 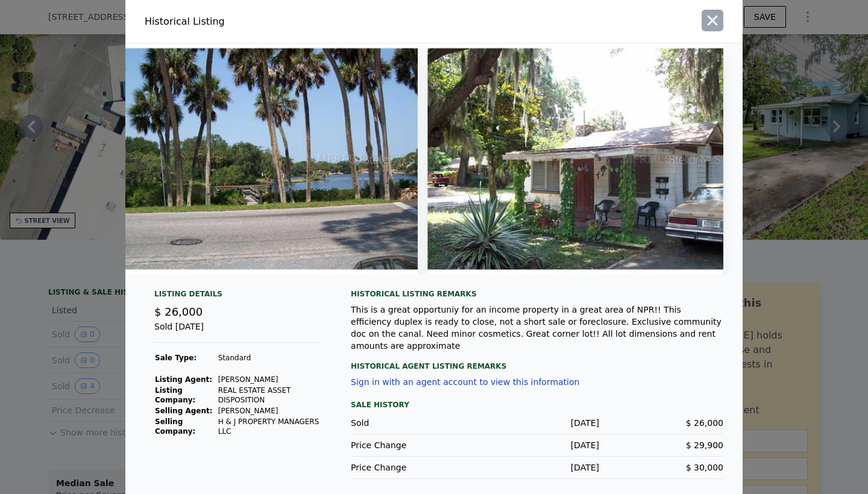 I want to click on strong: Listing Agent:, so click(x=183, y=380).